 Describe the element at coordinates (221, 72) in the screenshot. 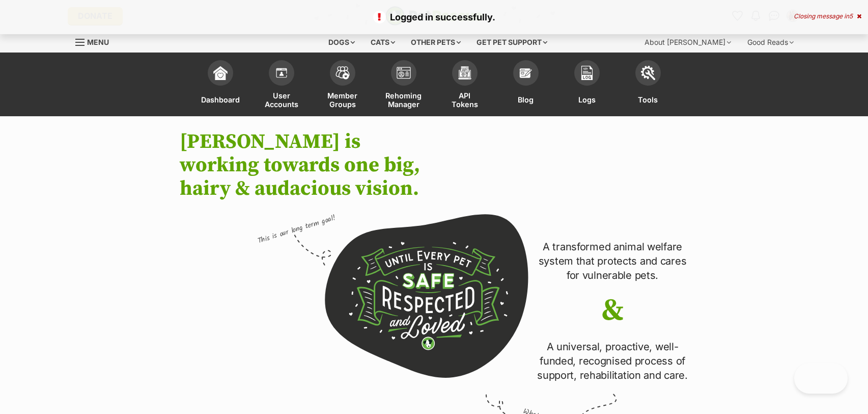

I see `img: dashboard-icon-eb2f2d2d3e046f16d808141f083e7271f6b2e854fb5c12c21221c1fb7104beca.svg` at that location.